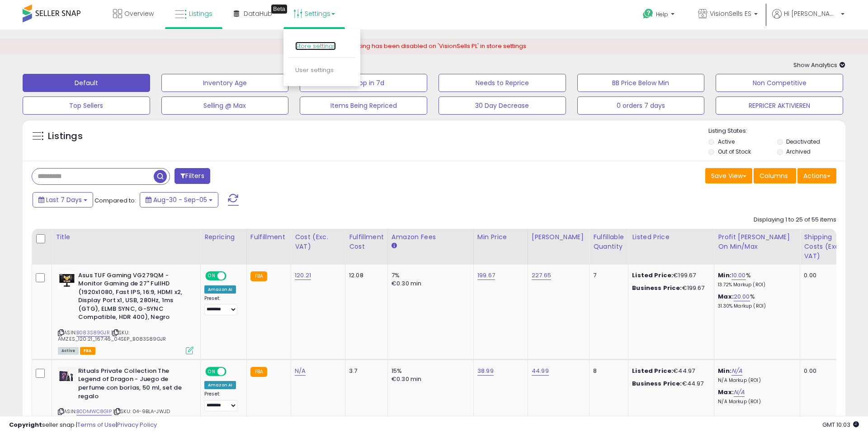 The width and height of the screenshot is (868, 434). What do you see at coordinates (820, 64) in the screenshot?
I see `span: Show Analytics` at bounding box center [820, 64].